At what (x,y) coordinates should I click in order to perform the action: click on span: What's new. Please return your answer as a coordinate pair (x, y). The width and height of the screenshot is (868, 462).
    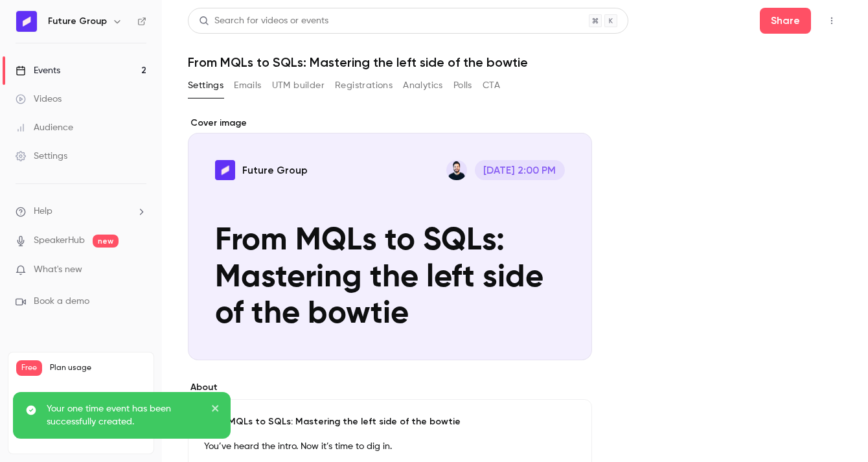
    Looking at the image, I should click on (58, 270).